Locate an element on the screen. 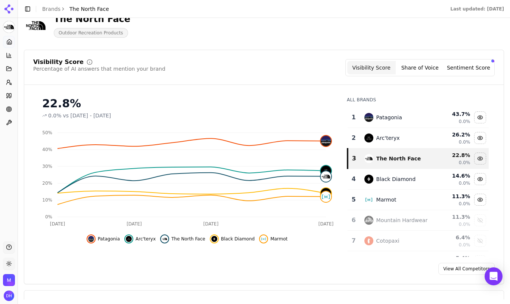  div: Arc'teryx is located at coordinates (388, 138).